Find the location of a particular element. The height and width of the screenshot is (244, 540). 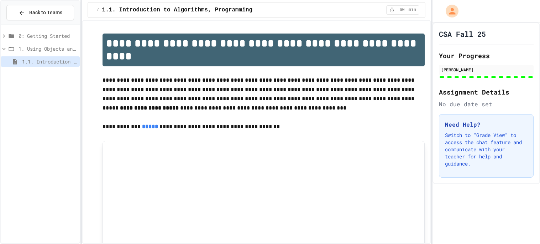

div: No due date set is located at coordinates (487, 104).